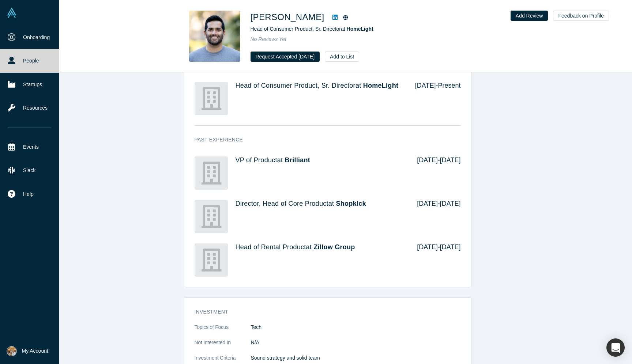  What do you see at coordinates (323, 312) in the screenshot?
I see `h3: Investment` at bounding box center [323, 312].